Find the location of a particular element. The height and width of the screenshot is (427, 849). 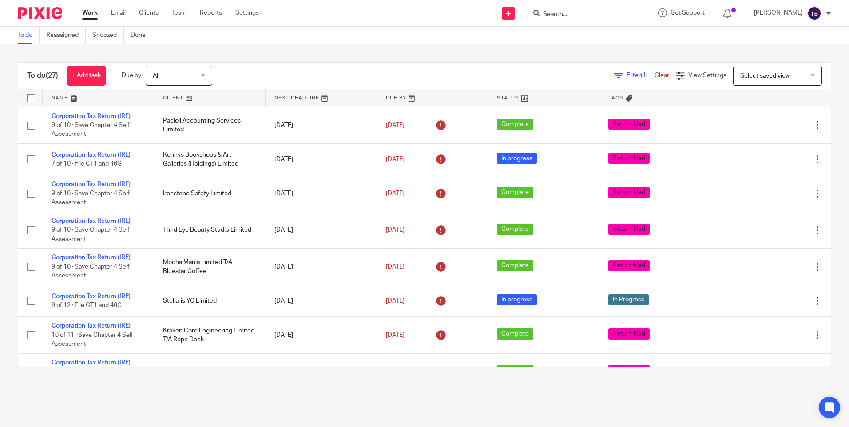

h1: To do is located at coordinates (43, 76).